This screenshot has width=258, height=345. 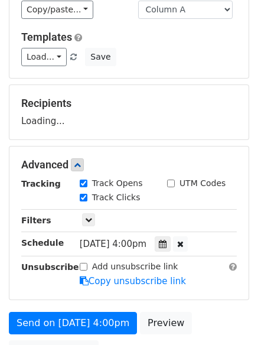 I want to click on h5: Advanced, so click(x=129, y=165).